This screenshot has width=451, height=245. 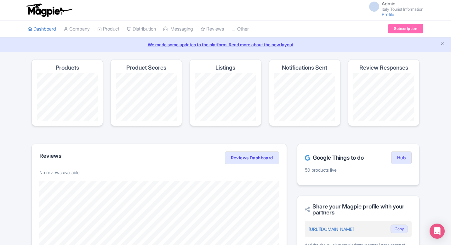 What do you see at coordinates (405, 29) in the screenshot?
I see `a: Subscription` at bounding box center [405, 29].